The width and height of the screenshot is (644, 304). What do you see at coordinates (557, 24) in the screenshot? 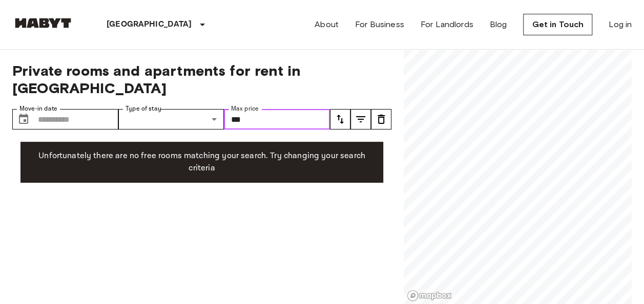
I see `a: Get in Touch` at bounding box center [557, 24].